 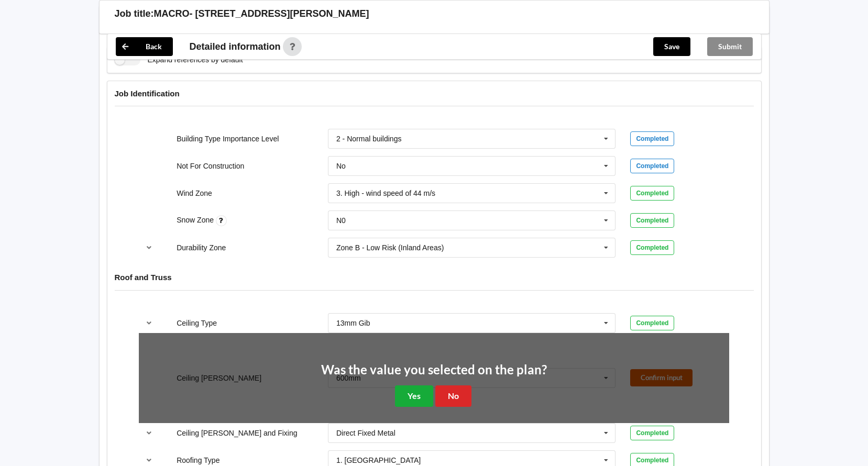 What do you see at coordinates (210, 166) in the screenshot?
I see `label: Not For Construction` at bounding box center [210, 166].